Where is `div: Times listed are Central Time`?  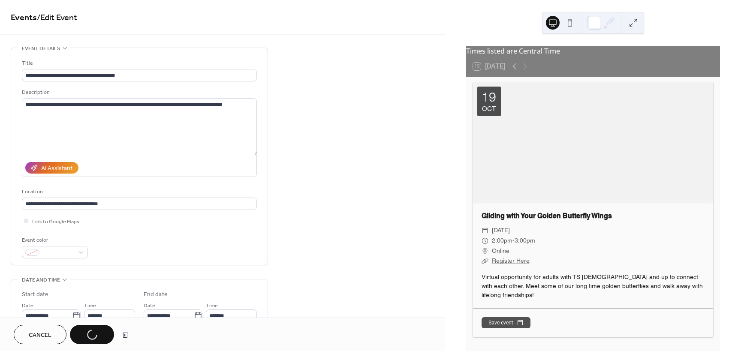 div: Times listed are Central Time is located at coordinates (593, 51).